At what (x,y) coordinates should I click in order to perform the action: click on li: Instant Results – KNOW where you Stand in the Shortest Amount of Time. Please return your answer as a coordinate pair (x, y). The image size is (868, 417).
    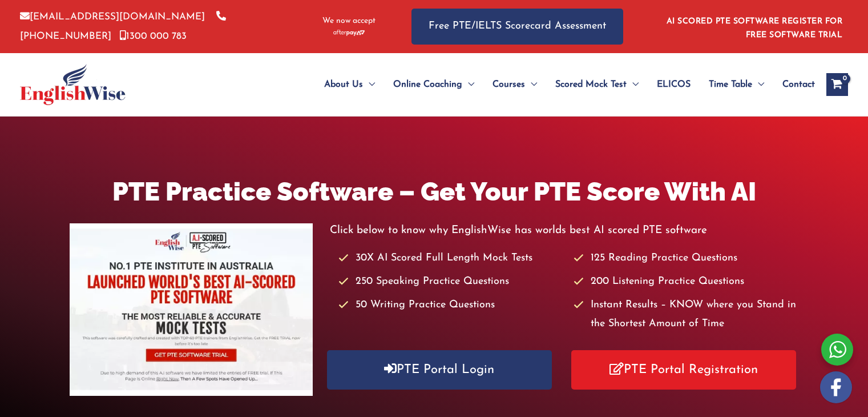
    Looking at the image, I should click on (686, 315).